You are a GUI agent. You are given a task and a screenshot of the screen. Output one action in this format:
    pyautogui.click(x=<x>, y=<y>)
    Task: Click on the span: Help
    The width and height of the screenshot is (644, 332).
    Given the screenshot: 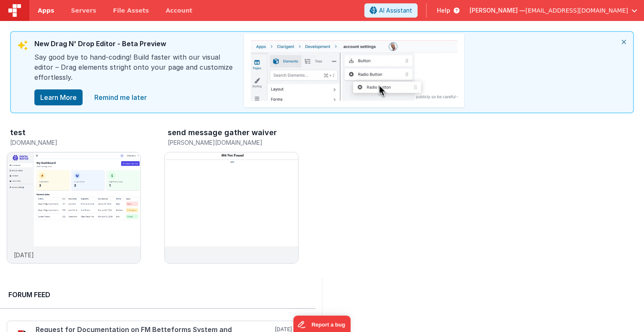 What is the action you would take?
    pyautogui.click(x=443, y=10)
    